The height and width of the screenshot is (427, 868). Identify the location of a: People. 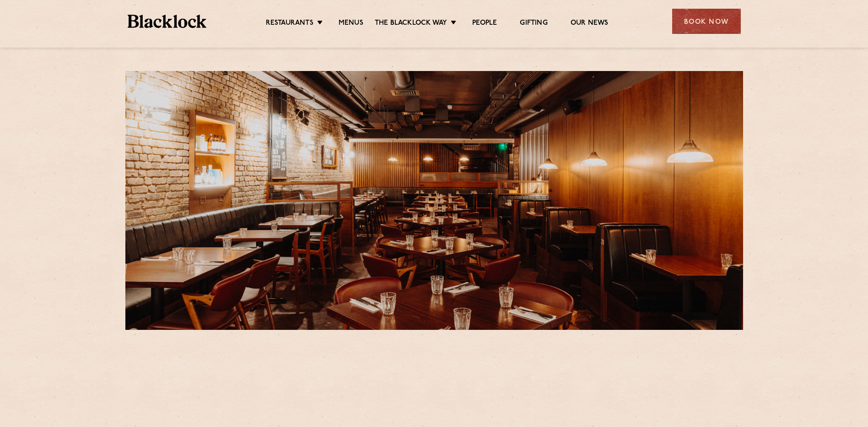
(485, 24).